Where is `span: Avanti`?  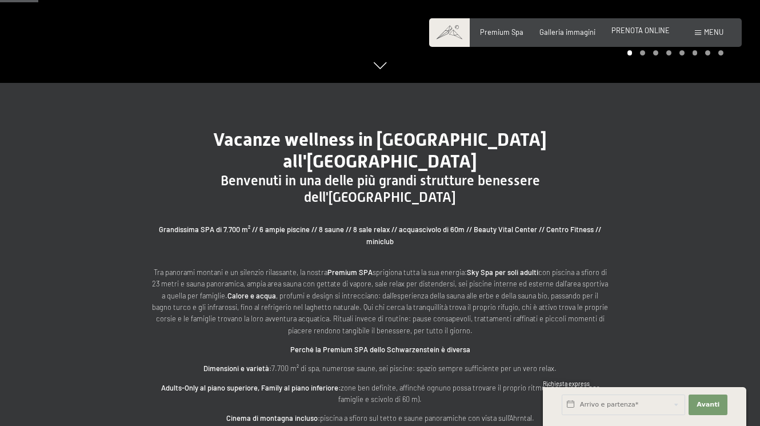
span: Avanti is located at coordinates (708, 404).